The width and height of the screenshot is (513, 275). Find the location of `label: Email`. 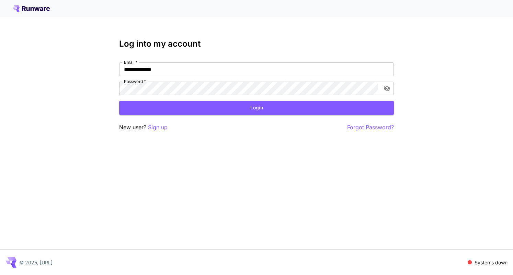

label: Email is located at coordinates (131, 62).